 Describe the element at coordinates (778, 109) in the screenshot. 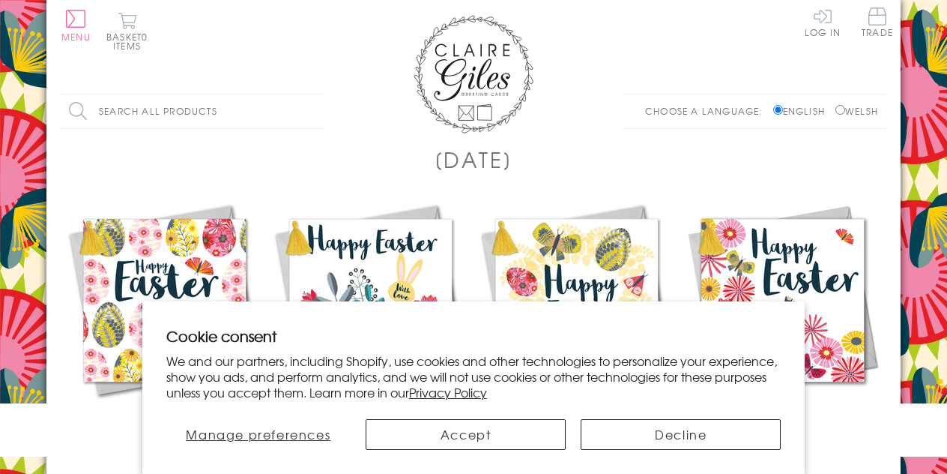

I see `input: English` at that location.